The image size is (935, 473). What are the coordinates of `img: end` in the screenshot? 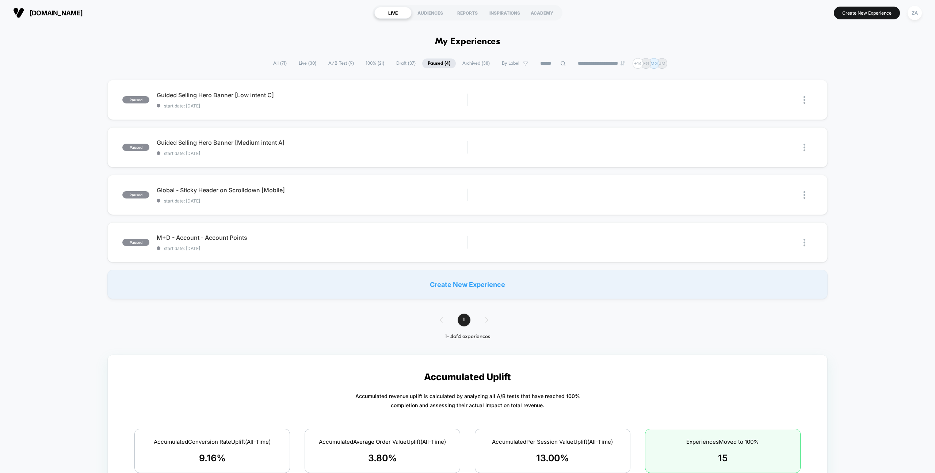 It's located at (623, 63).